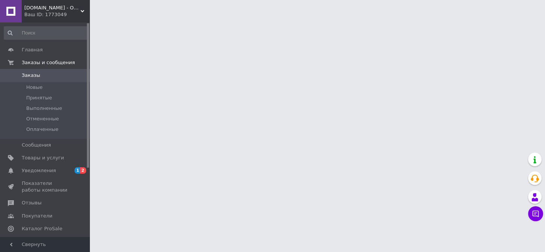 This screenshot has width=545, height=252. I want to click on span: Сообщения, so click(36, 145).